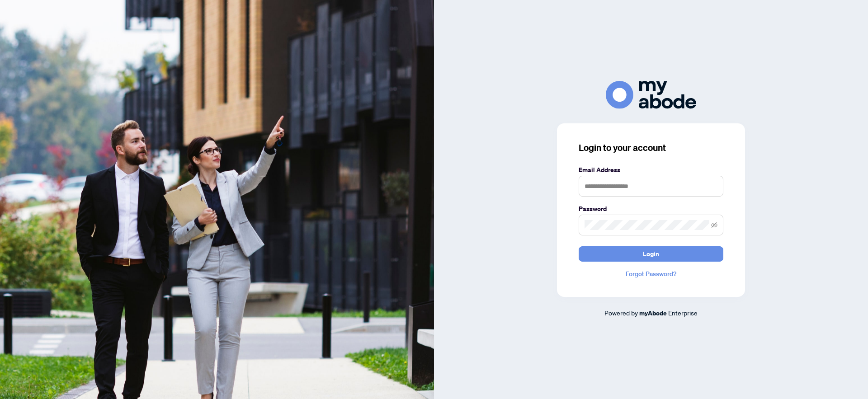 The width and height of the screenshot is (868, 399). Describe the element at coordinates (621, 313) in the screenshot. I see `span: Powered by` at that location.